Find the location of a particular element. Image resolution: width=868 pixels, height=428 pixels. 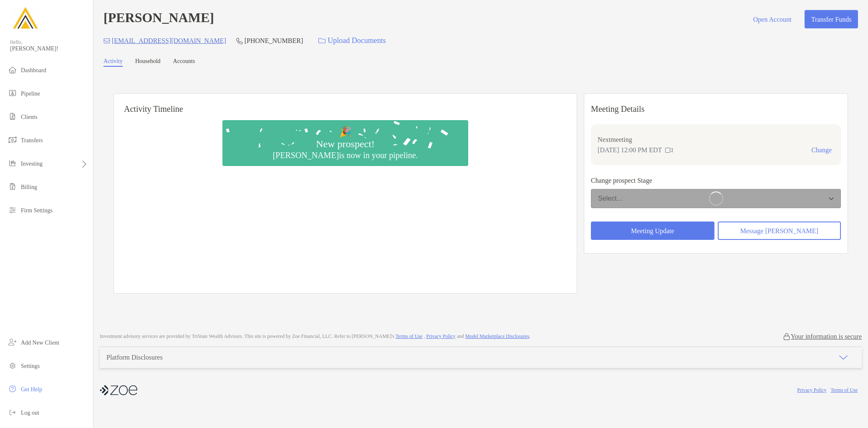

p: Change prospect Stage is located at coordinates (716, 180).